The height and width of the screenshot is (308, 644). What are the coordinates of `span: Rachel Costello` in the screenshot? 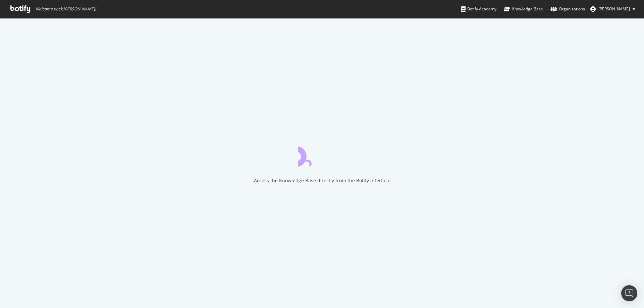 It's located at (614, 9).